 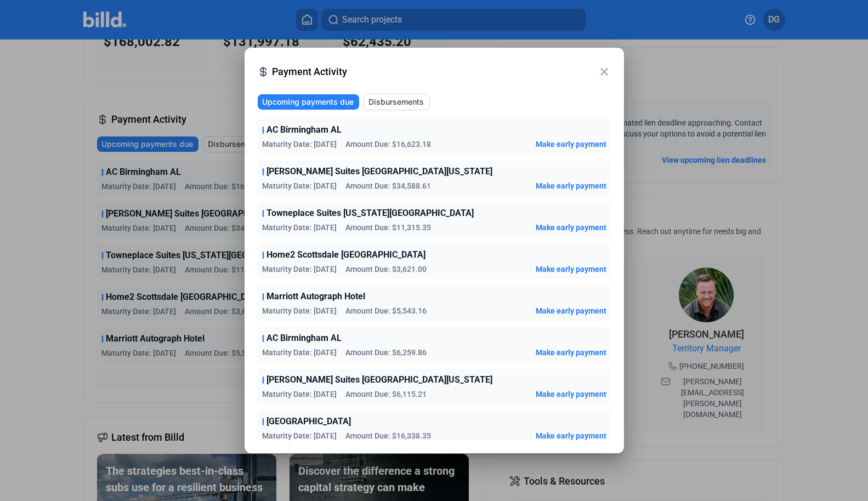 I want to click on span: Amount Due: $16,338.35, so click(x=388, y=436).